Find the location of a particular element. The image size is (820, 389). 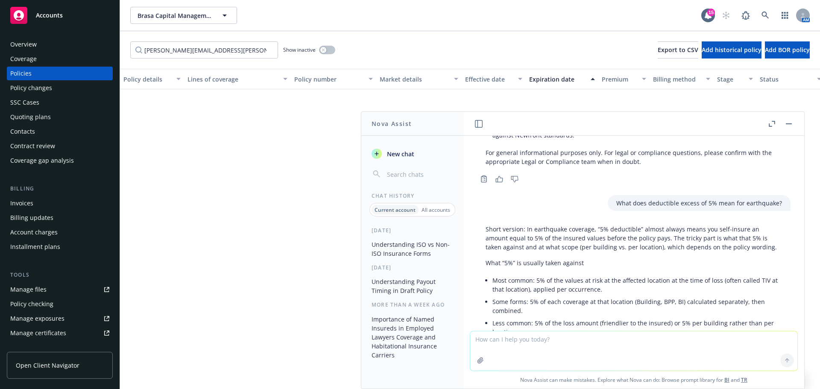

a: Coverage is located at coordinates (60, 59).